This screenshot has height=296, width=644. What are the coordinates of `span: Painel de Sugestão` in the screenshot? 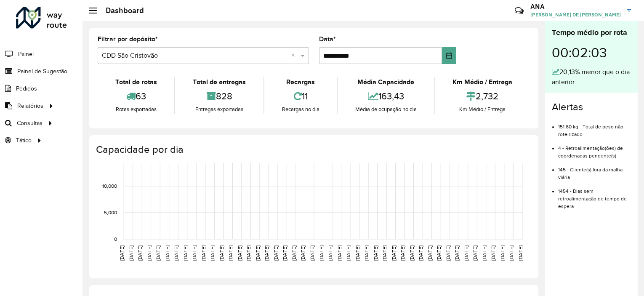 It's located at (42, 71).